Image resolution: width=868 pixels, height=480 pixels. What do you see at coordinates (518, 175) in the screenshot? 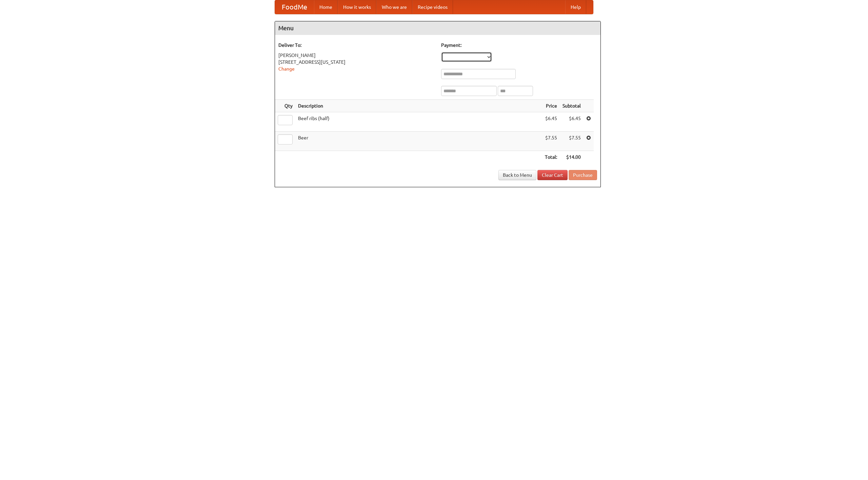
I see `a: Back to Menu` at bounding box center [518, 175].